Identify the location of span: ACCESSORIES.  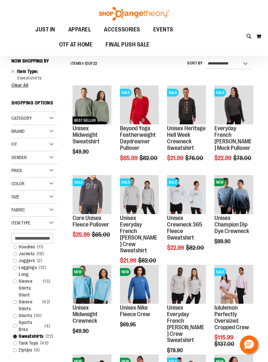
(122, 29).